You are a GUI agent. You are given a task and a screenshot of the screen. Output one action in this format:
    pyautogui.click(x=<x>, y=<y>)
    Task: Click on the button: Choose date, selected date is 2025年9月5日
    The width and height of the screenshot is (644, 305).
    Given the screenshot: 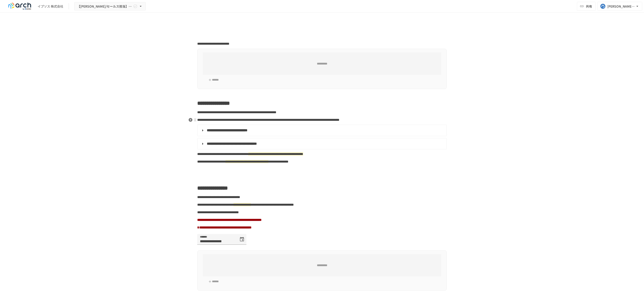 What is the action you would take?
    pyautogui.click(x=242, y=239)
    